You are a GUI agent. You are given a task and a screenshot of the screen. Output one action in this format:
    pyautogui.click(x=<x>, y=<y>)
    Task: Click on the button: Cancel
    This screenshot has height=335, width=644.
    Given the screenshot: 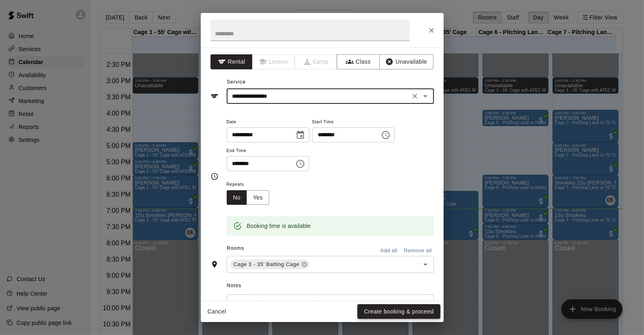 What is the action you would take?
    pyautogui.click(x=217, y=311)
    